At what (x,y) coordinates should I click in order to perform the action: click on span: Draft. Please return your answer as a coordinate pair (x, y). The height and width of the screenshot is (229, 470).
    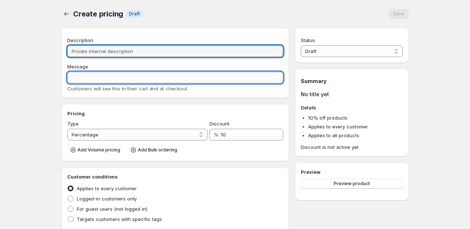
    Looking at the image, I should click on (134, 14).